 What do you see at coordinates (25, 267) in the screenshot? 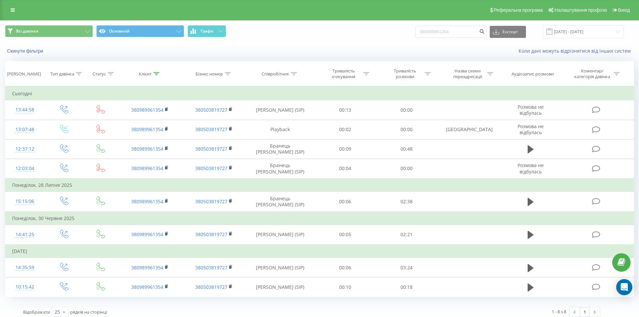
I see `div: 14:35:59` at bounding box center [25, 267].